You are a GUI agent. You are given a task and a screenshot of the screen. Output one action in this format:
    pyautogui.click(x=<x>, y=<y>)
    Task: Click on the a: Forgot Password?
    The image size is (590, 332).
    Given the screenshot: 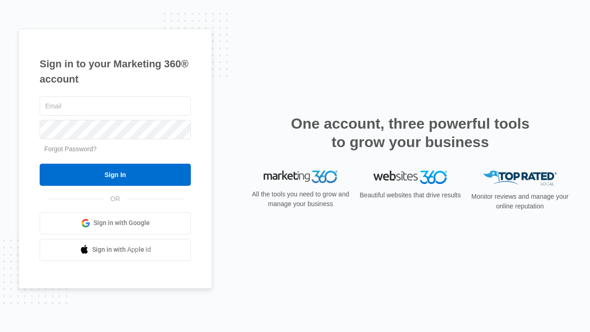 What is the action you would take?
    pyautogui.click(x=71, y=149)
    